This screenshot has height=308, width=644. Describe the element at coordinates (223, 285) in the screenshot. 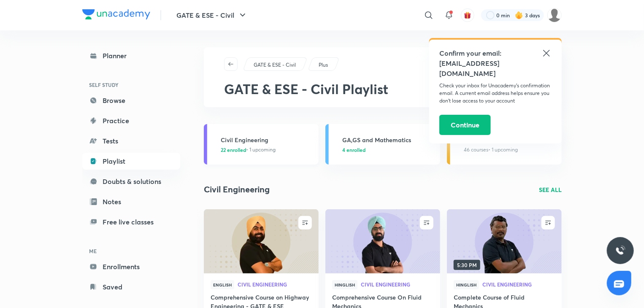

I see `span: English` at that location.